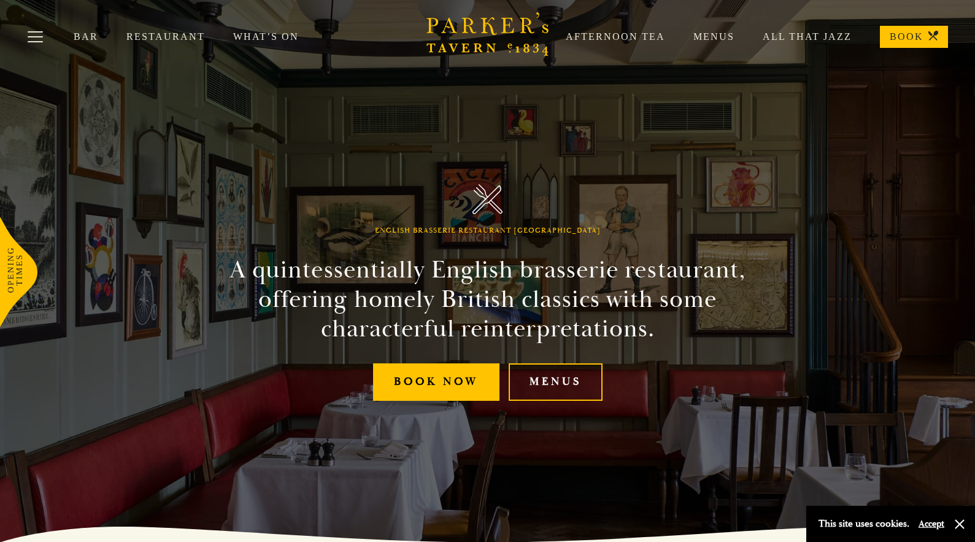  I want to click on img: Parker's Tavern Brasserie Cambridge, so click(487, 199).